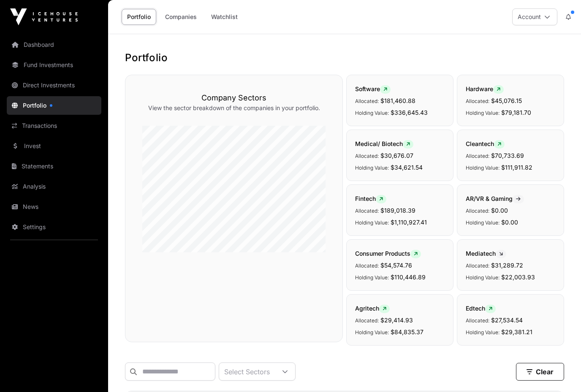  Describe the element at coordinates (485, 89) in the screenshot. I see `span: Hardware` at that location.